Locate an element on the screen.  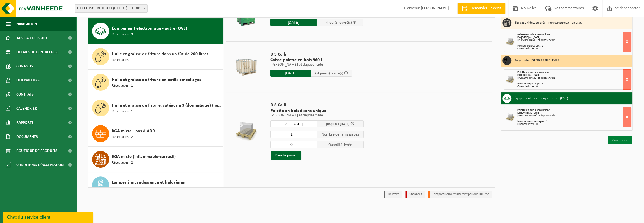
button: Dans le panier is located at coordinates (286, 156).